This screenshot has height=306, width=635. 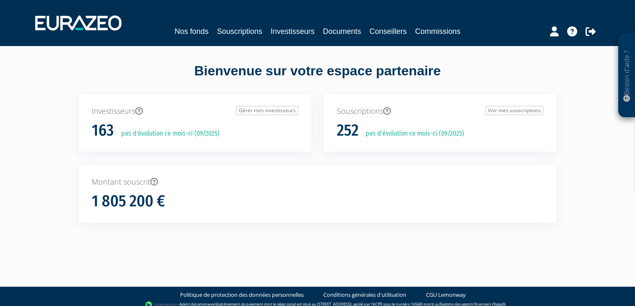 I want to click on a: Souscriptions, so click(x=240, y=31).